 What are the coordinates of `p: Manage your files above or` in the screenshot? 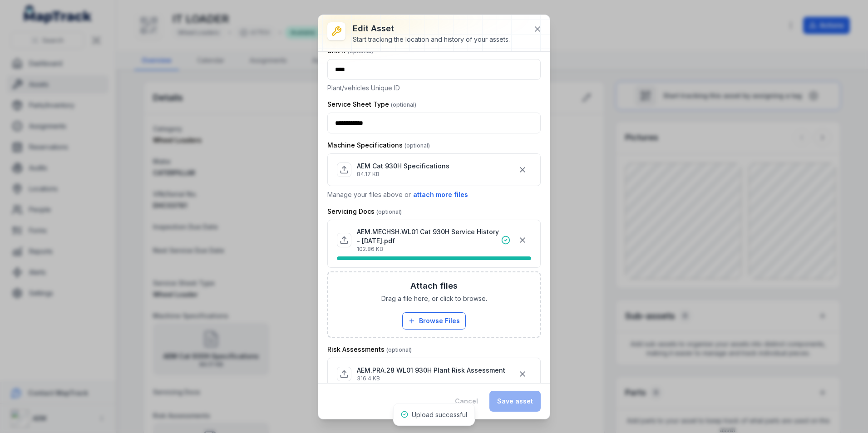 It's located at (434, 195).